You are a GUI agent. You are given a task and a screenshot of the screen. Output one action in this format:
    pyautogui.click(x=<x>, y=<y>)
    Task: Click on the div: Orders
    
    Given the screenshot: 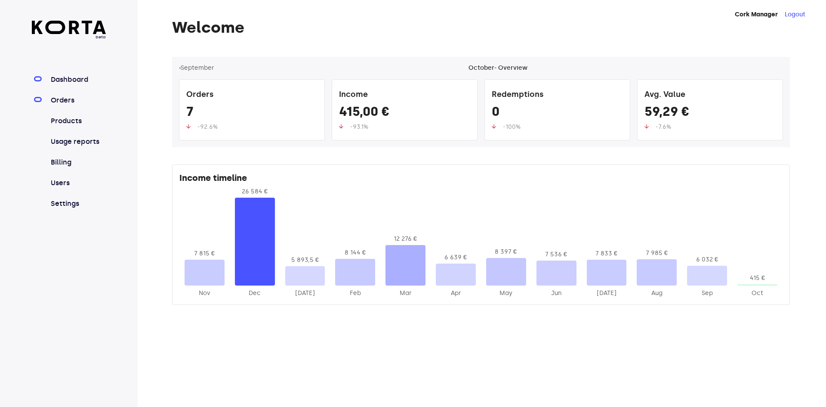 What is the action you would take?
    pyautogui.click(x=252, y=95)
    